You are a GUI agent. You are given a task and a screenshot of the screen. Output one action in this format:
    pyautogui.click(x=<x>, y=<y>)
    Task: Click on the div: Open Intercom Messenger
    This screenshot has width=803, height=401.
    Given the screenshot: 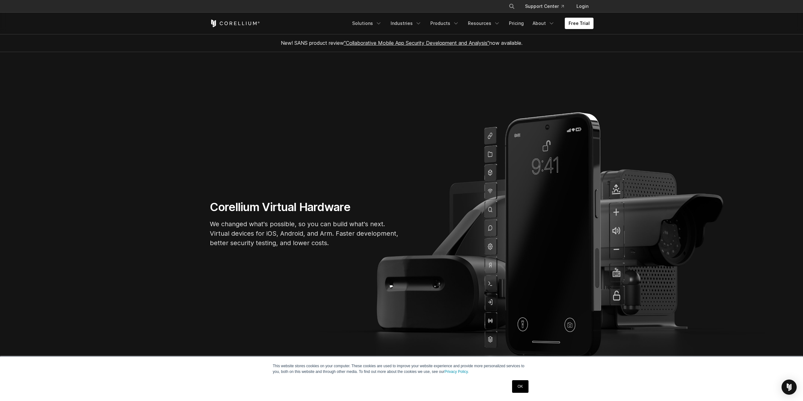 What is the action you would take?
    pyautogui.click(x=789, y=387)
    